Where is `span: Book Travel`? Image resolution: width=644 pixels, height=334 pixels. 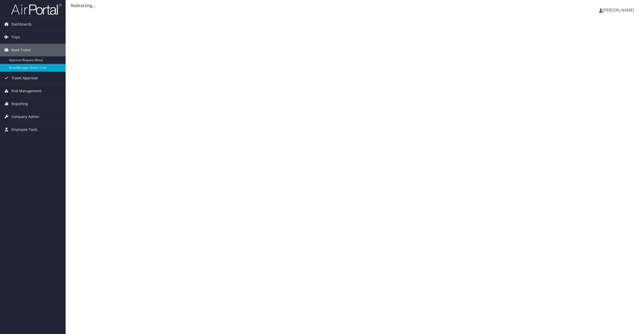 span: Book Travel is located at coordinates (21, 50).